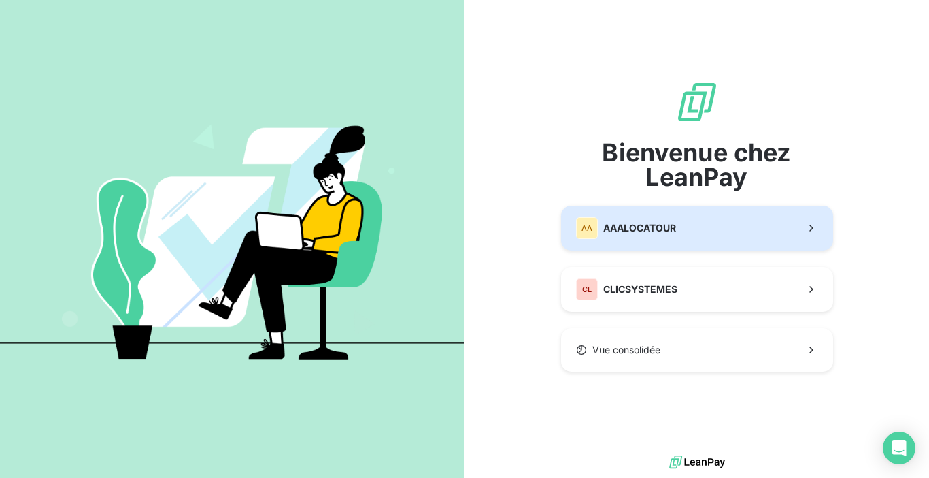  I want to click on span: Bienvenue chez LeanPay, so click(697, 165).